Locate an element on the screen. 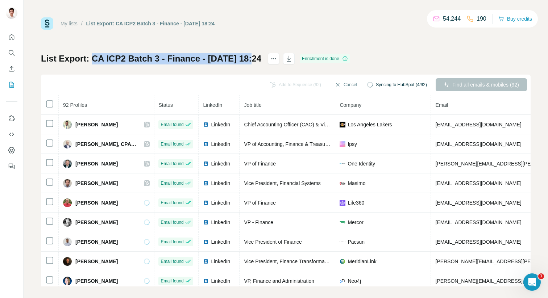 The width and height of the screenshot is (548, 298). button: Feedback is located at coordinates (12, 166).